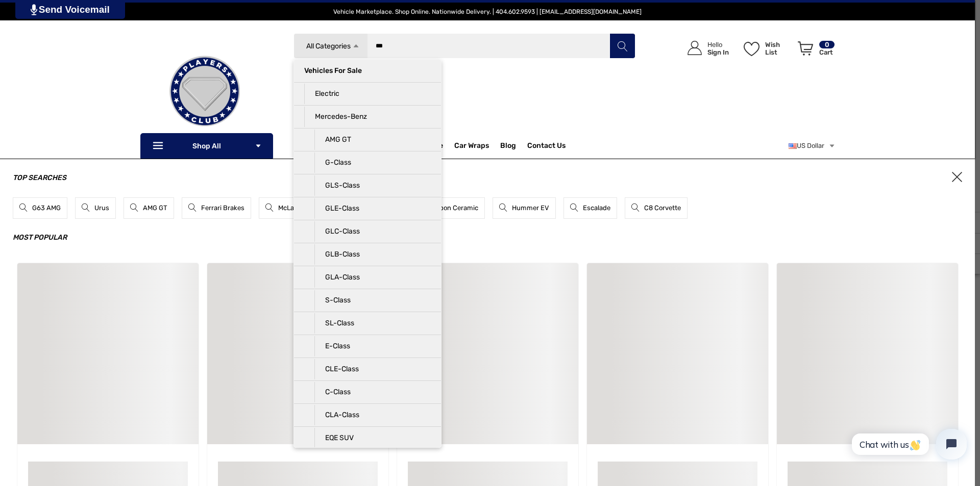  What do you see at coordinates (590, 208) in the screenshot?
I see `a: Escalade` at bounding box center [590, 208].